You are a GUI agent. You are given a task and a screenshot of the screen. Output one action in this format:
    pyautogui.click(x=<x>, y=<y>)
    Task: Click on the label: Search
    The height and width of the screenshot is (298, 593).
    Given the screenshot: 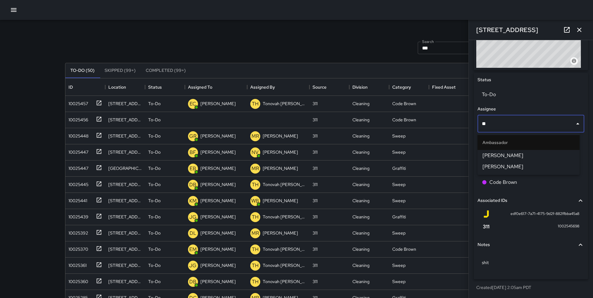 What is the action you would take?
    pyautogui.click(x=428, y=41)
    